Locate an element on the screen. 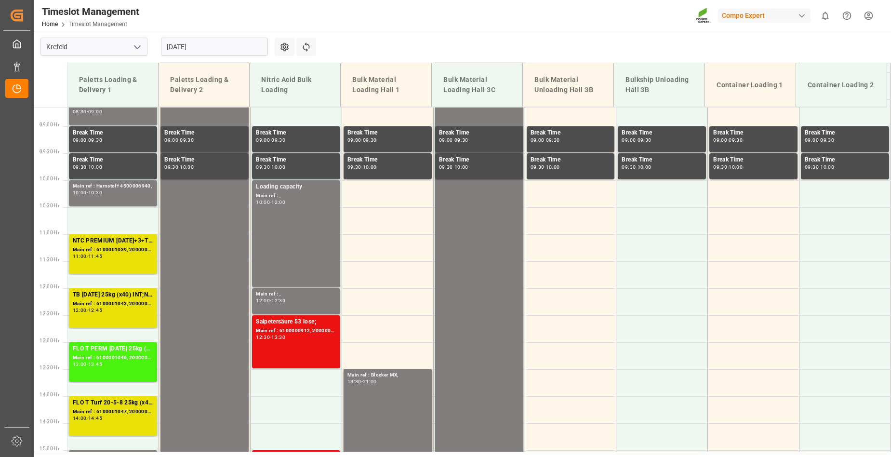  button: show 0 new notifications is located at coordinates (825, 15).